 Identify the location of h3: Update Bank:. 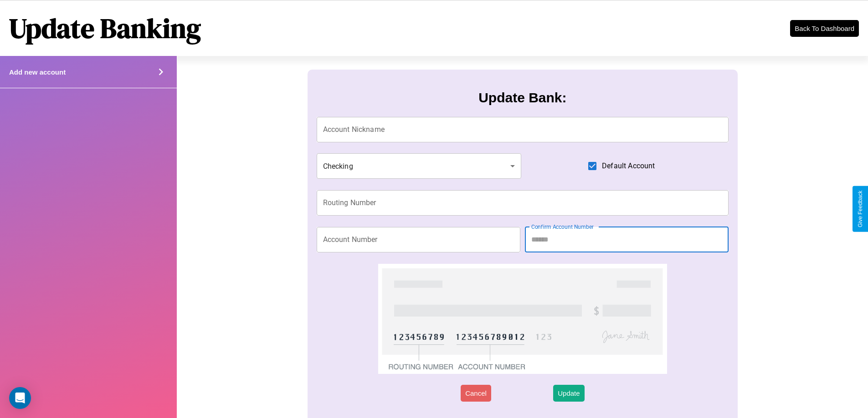
(522, 98).